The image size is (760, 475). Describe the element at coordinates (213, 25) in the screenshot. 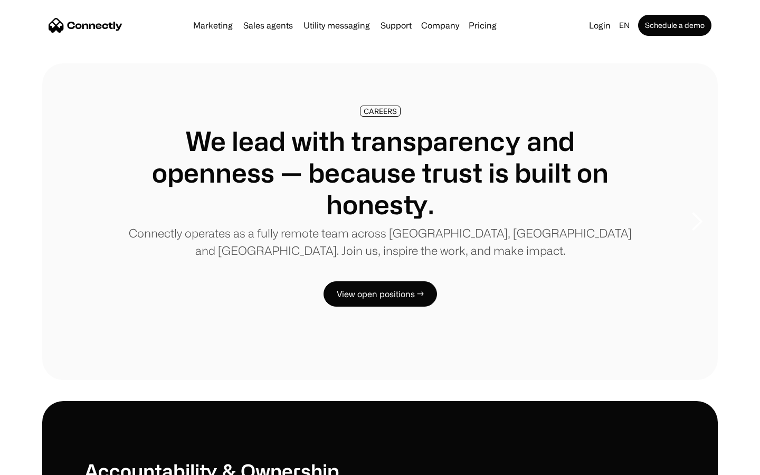

I see `a: Marketing` at that location.